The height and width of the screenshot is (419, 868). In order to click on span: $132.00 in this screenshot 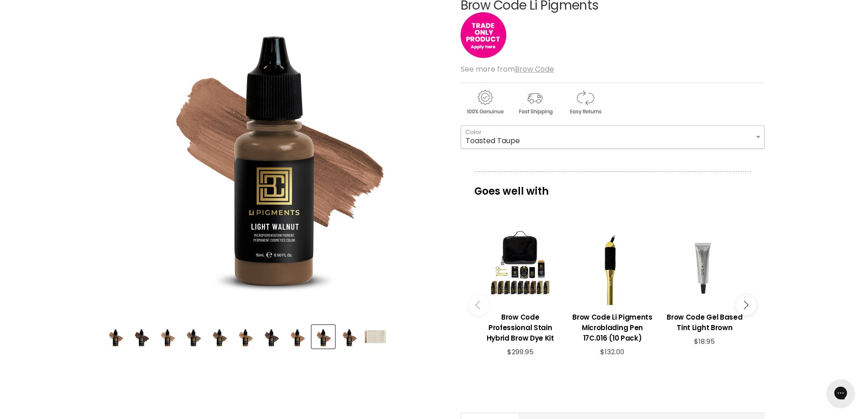, I will do `click(612, 352)`.